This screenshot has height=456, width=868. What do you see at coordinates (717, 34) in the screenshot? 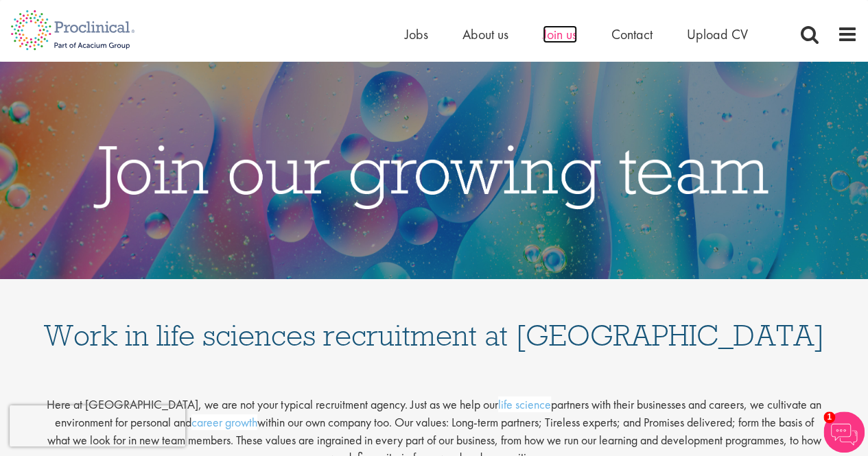
I see `a: Upload CV` at bounding box center [717, 34].